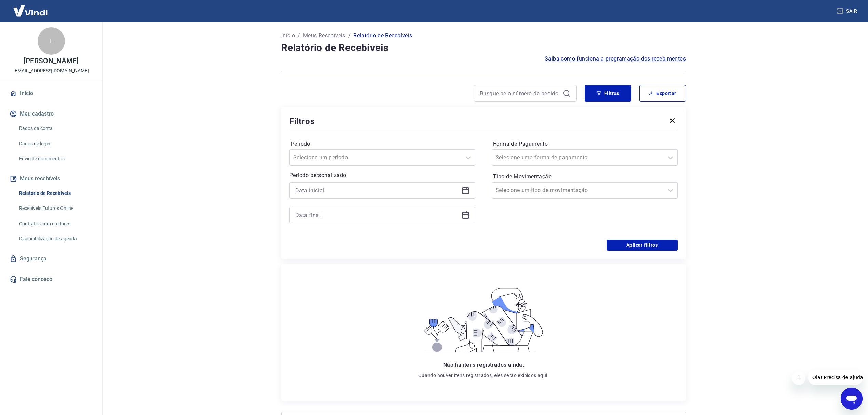  Describe the element at coordinates (55, 239) in the screenshot. I see `a: Disponibilização de agenda` at that location.